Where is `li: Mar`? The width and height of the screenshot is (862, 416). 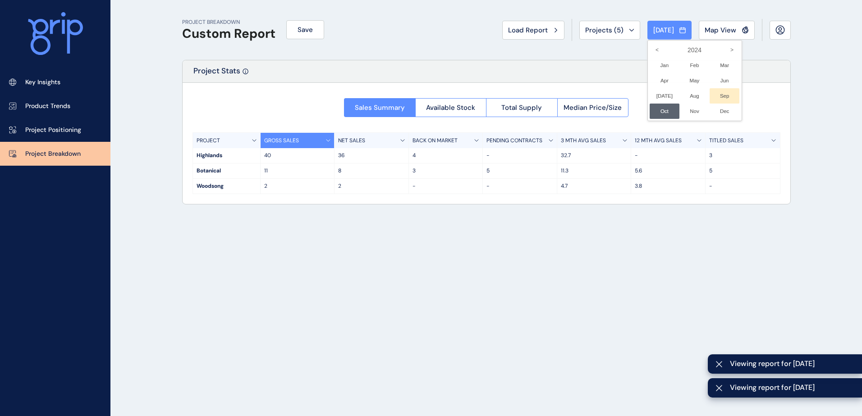 li: Mar is located at coordinates (724, 65).